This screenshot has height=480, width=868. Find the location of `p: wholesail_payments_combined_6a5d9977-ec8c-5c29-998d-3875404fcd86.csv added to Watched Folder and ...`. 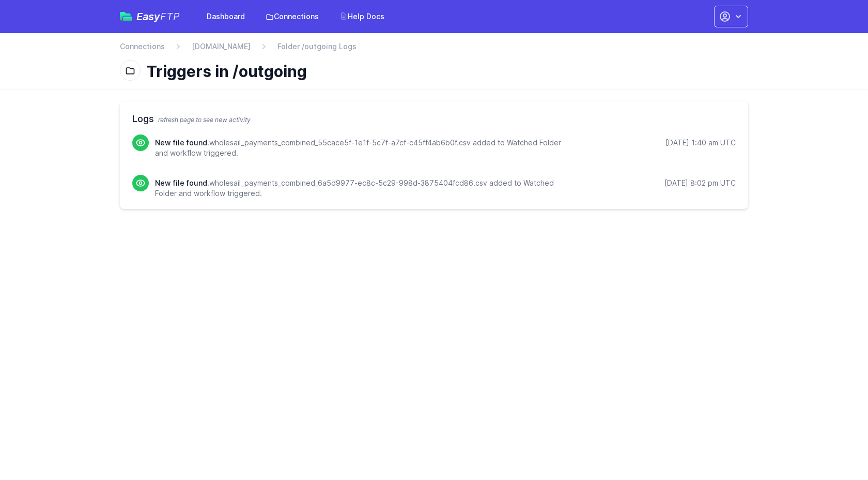

p: wholesail_payments_combined_6a5d9977-ec8c-5c29-998d-3875404fcd86.csv added to Watched Folder and ... is located at coordinates (359, 188).